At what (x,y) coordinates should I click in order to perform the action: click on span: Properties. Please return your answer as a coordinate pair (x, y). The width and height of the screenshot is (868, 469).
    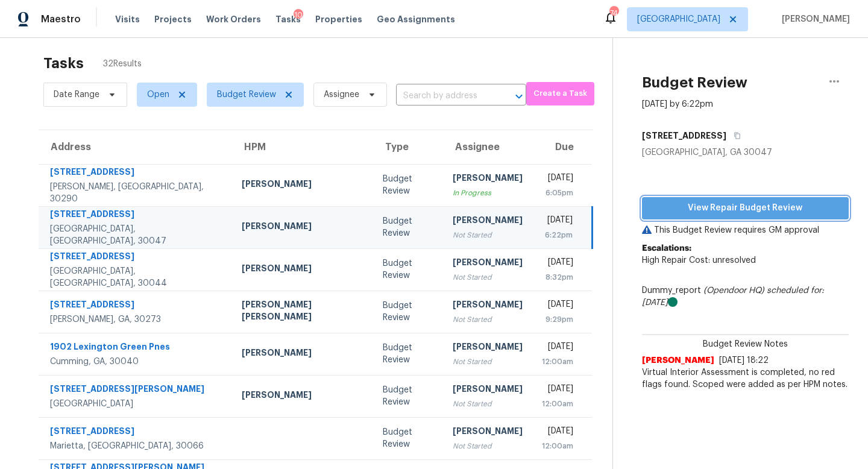
    Looking at the image, I should click on (339, 19).